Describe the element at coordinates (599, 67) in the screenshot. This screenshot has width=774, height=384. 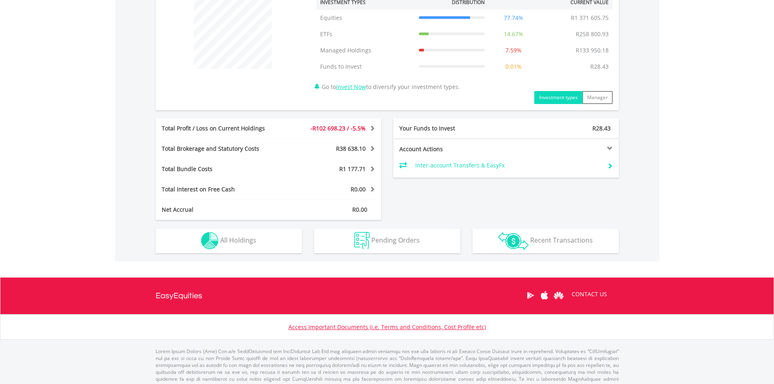
I see `td: R28.43` at that location.